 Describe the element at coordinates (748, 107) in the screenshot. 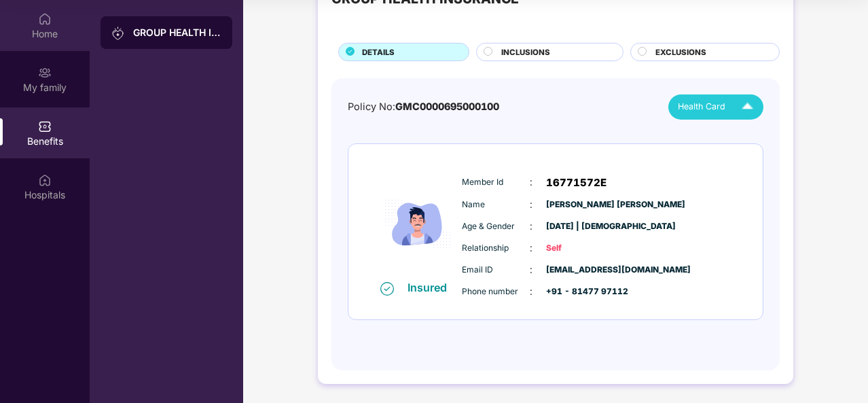

I see `img: Icuh8uwCUCF+XjCZyLQsAKiDCM9HiE6CMYmKQaPGkZKaA32CAAACiQcFBJY0IsAAAAASUVORK5CYII=` at that location.